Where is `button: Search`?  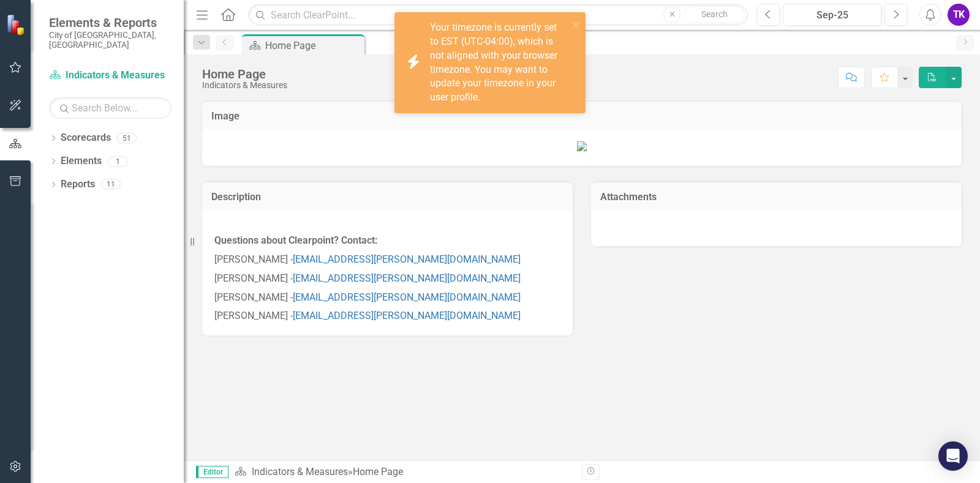
button: Search is located at coordinates (714, 15).